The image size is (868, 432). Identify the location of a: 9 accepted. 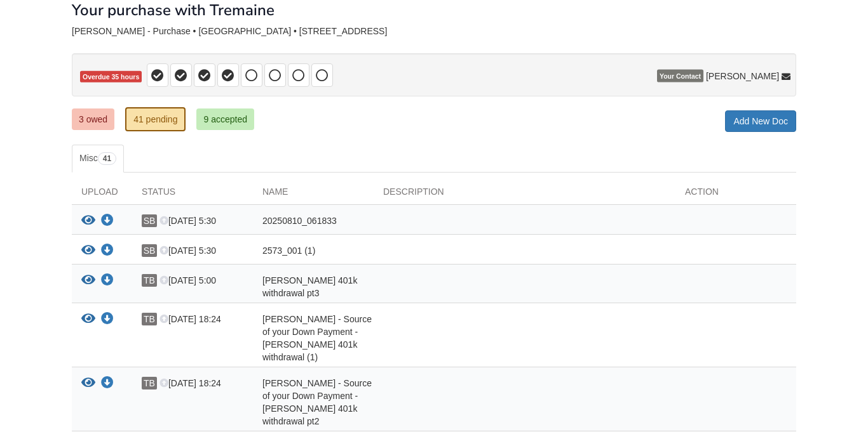
(225, 119).